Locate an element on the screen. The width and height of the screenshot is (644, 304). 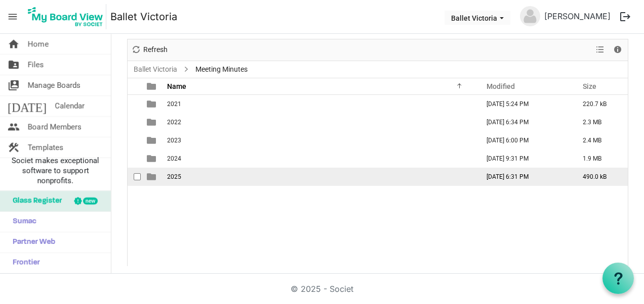
div: View is located at coordinates (601, 50).